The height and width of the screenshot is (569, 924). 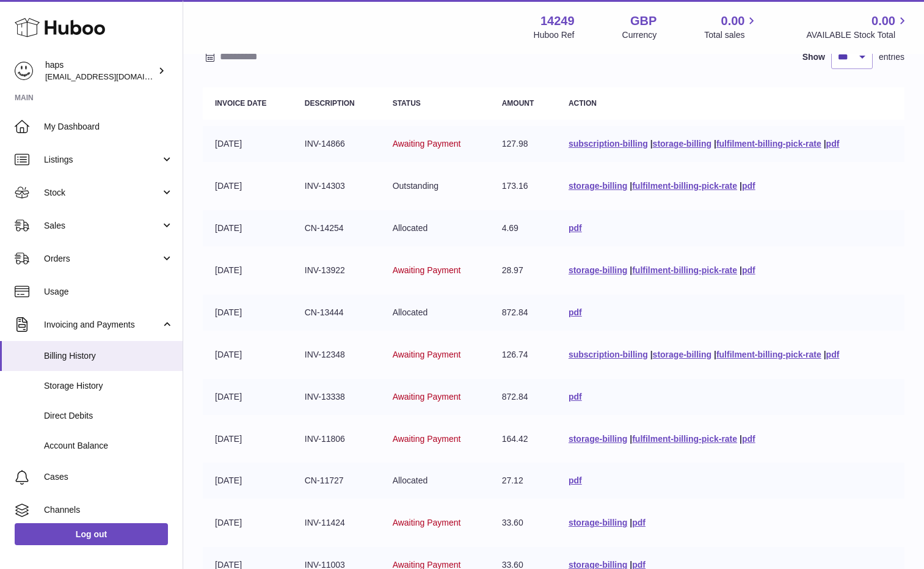 What do you see at coordinates (109, 291) in the screenshot?
I see `span: Usage` at bounding box center [109, 291].